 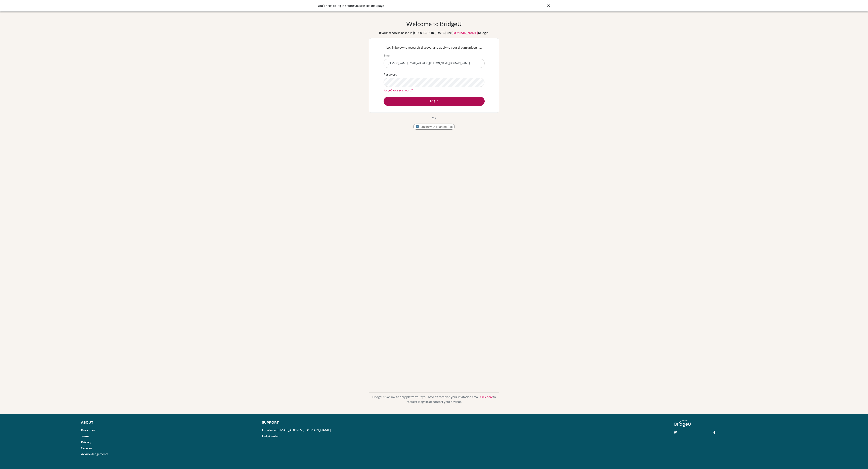 I want to click on label: Email, so click(x=388, y=55).